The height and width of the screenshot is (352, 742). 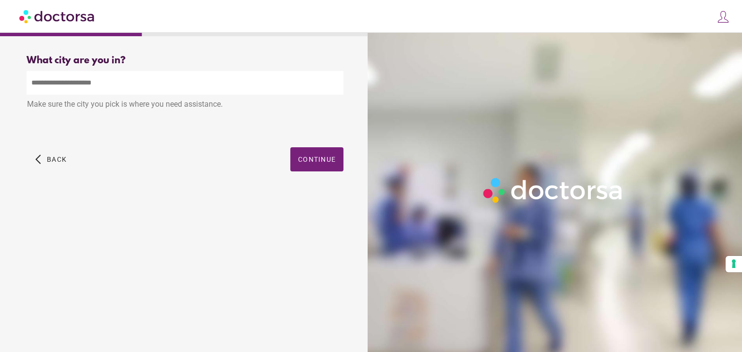 What do you see at coordinates (57, 16) in the screenshot?
I see `img: Doctorsa.com` at bounding box center [57, 16].